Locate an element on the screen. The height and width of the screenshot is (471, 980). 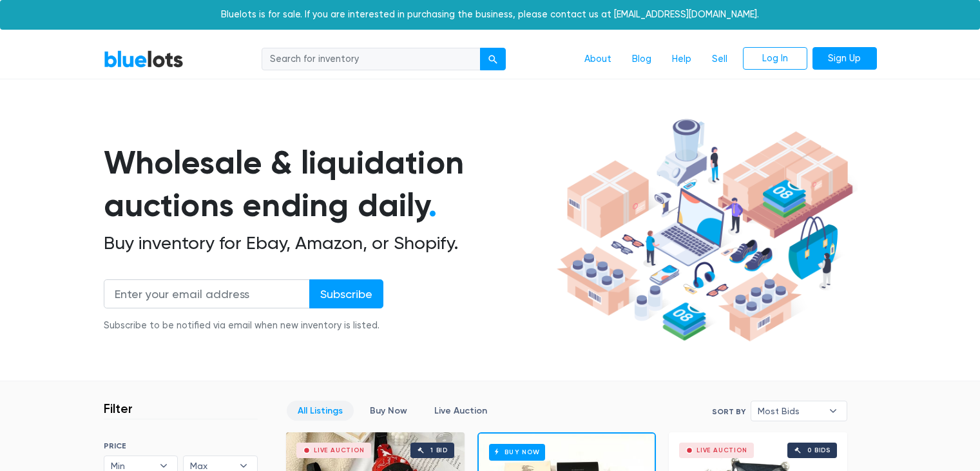
h2: Buy inventory for Ebay, Amazon, or Shopify. is located at coordinates (328, 243).